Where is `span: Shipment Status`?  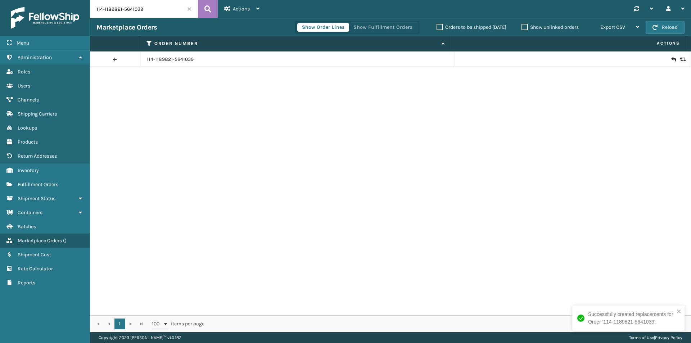
span: Shipment Status is located at coordinates (36, 198).